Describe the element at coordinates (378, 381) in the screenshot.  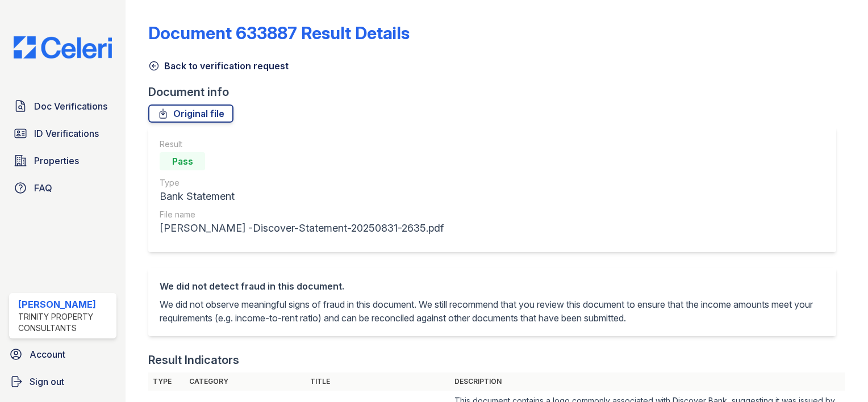
I see `th: Title` at that location.